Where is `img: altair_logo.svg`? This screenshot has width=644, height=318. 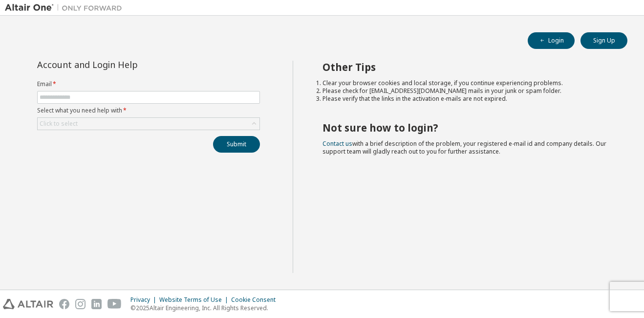 img: altair_logo.svg is located at coordinates (28, 303).